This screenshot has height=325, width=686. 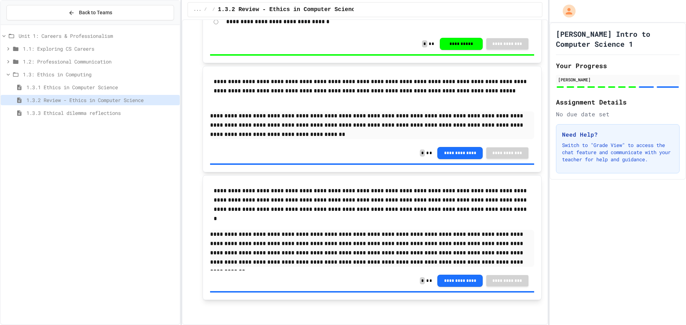 I want to click on div: No due date set, so click(x=617, y=114).